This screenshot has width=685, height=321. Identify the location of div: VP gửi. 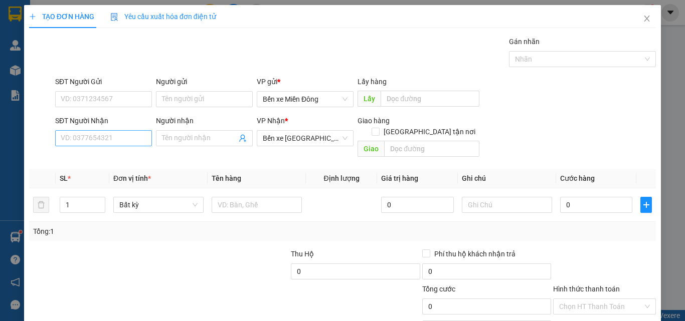
(305, 82).